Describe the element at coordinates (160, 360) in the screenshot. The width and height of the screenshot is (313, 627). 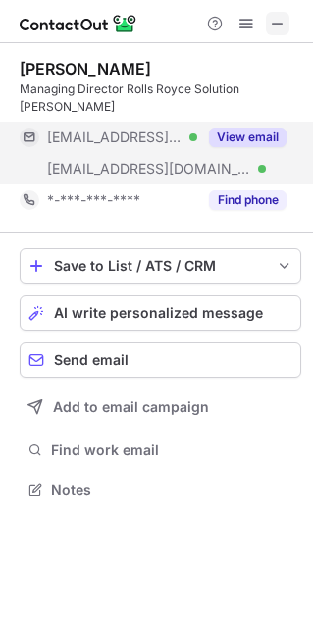
I see `button: Send email` at that location.